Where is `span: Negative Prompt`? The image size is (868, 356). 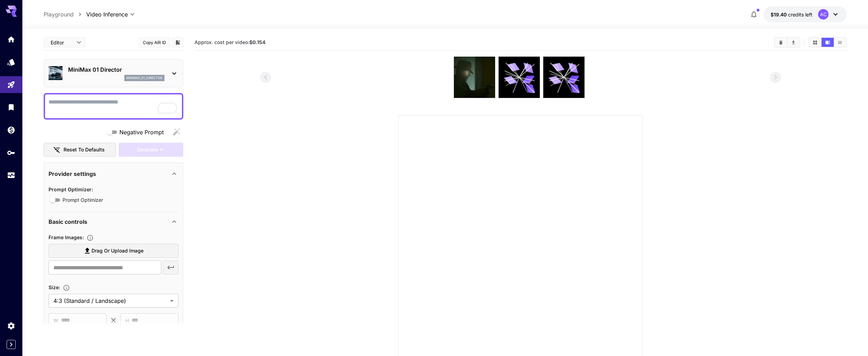
span: Negative Prompt is located at coordinates (141, 132).